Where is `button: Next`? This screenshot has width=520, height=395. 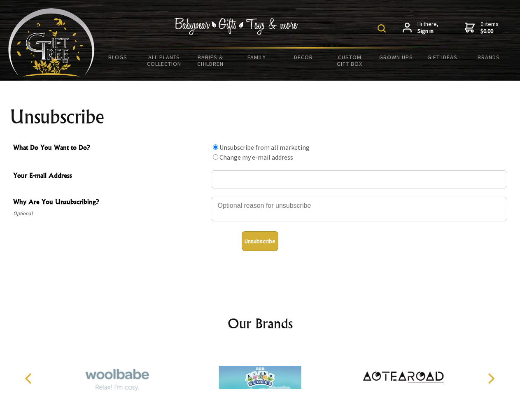
button: Next is located at coordinates (491, 379).